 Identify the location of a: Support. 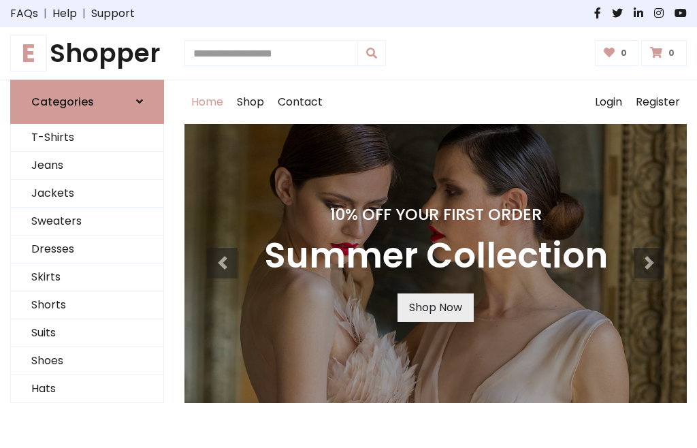
(113, 14).